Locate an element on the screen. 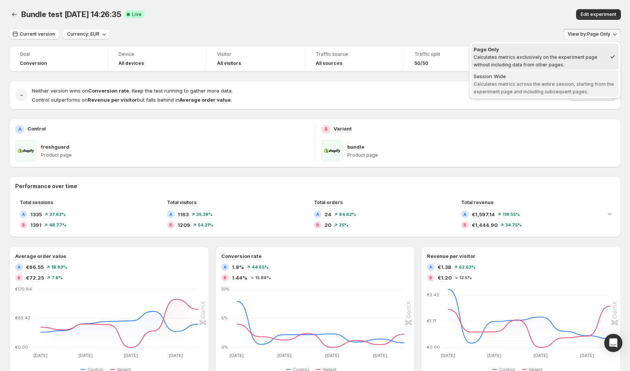 The image size is (630, 371). span: 15.98 % is located at coordinates (263, 278).